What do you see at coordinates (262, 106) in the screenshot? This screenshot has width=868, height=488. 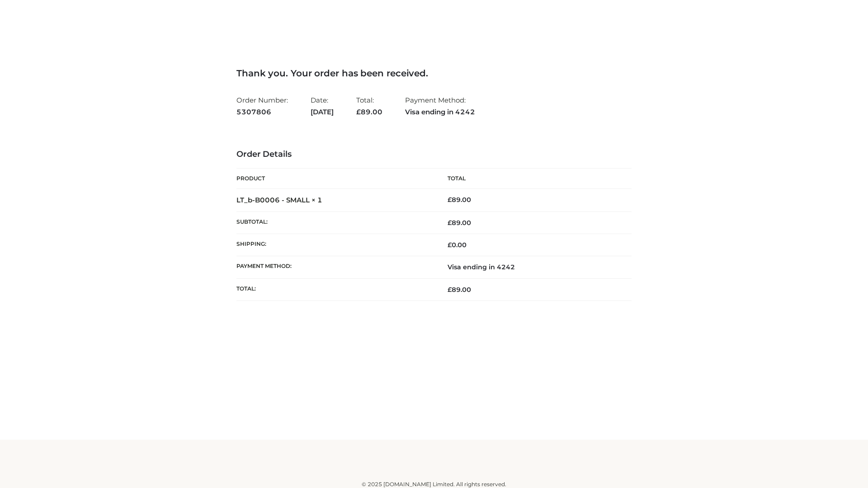 I see `li: Order Number:` at bounding box center [262, 106].